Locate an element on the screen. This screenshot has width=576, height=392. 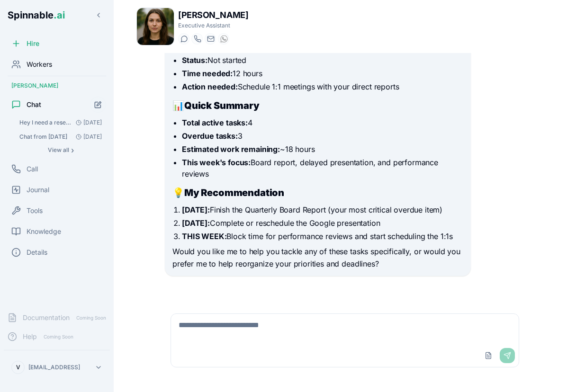
p: Executive Assistant is located at coordinates (213, 25).